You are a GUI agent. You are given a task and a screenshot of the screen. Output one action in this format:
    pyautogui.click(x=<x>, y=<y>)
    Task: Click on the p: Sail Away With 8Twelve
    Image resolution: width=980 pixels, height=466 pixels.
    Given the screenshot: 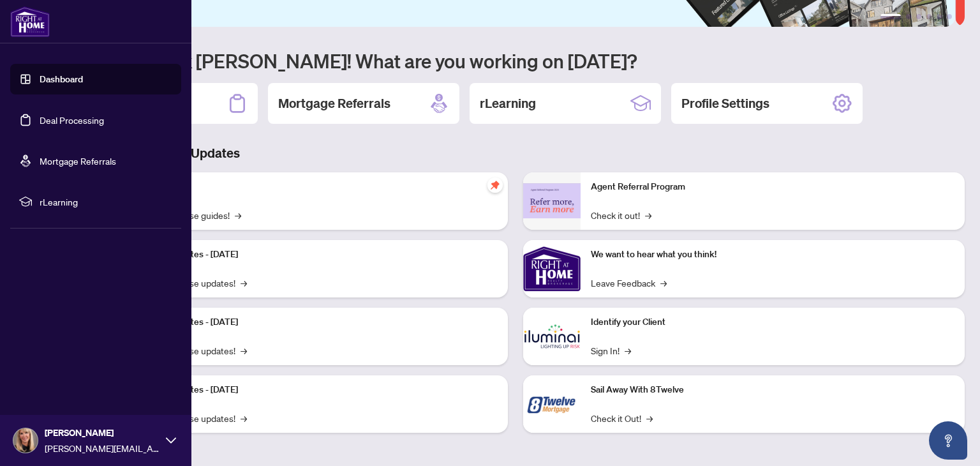 What is the action you would take?
    pyautogui.click(x=773, y=390)
    